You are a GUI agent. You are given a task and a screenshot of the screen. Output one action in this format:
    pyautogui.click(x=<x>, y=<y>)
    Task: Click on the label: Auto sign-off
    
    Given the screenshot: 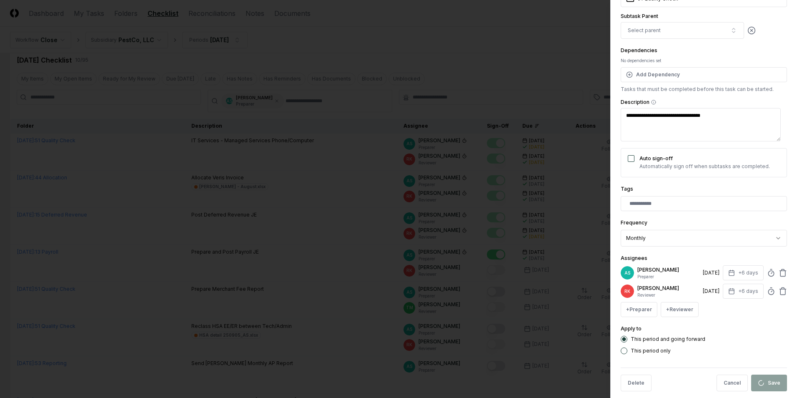 What is the action you would take?
    pyautogui.click(x=656, y=158)
    